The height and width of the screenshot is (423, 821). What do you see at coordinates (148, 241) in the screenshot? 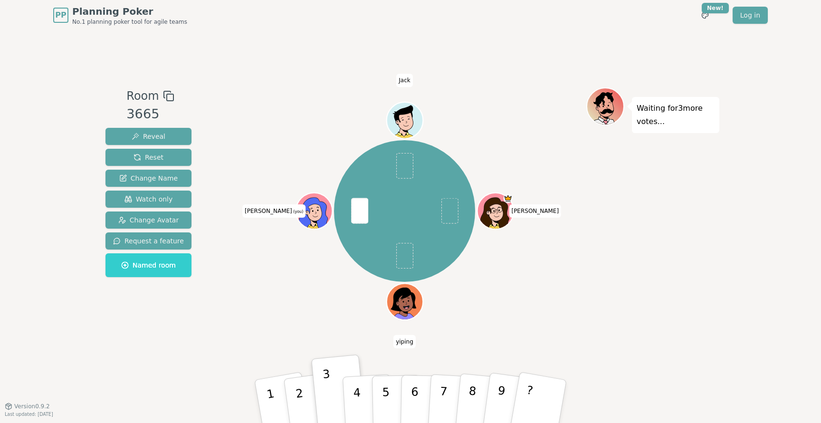
I see `button: Request a feature` at bounding box center [148, 241].